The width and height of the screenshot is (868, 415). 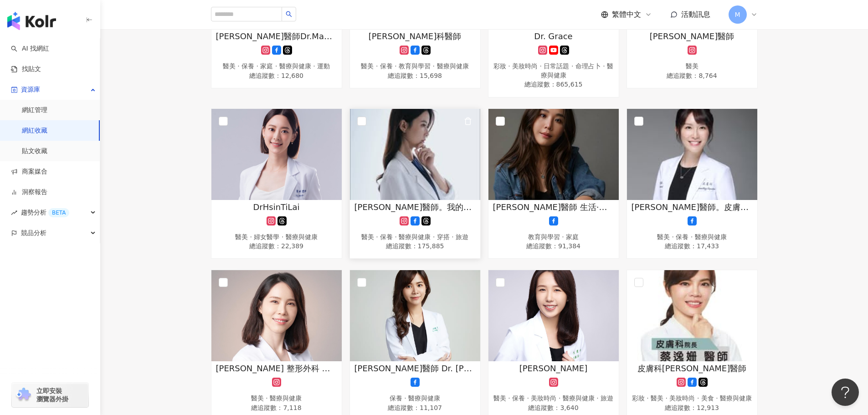 What do you see at coordinates (277, 238) in the screenshot?
I see `div: 醫美 · 婦女醫學 · 醫療與健康` at bounding box center [277, 238].